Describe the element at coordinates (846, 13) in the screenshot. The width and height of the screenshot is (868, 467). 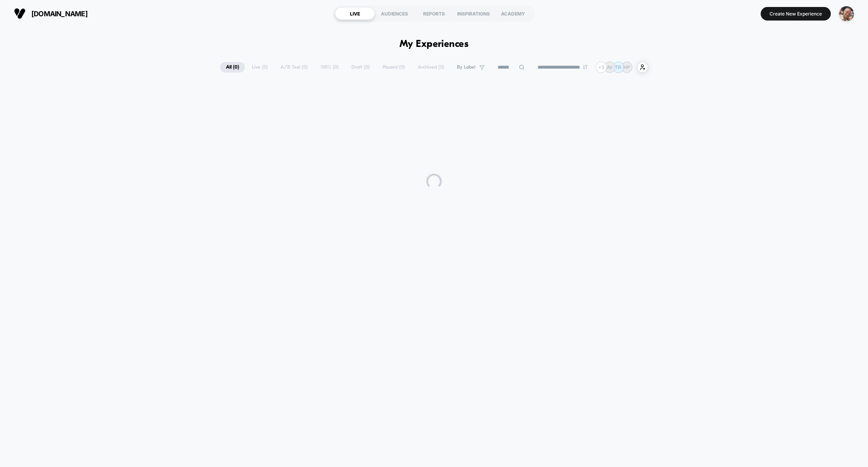
I see `button: ppic` at that location.